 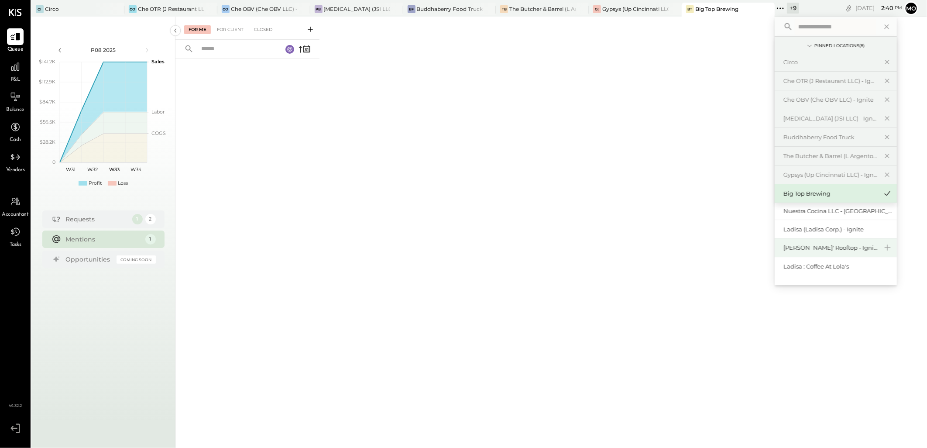 What do you see at coordinates (15, 236) in the screenshot?
I see `a: Tasks` at bounding box center [15, 236].